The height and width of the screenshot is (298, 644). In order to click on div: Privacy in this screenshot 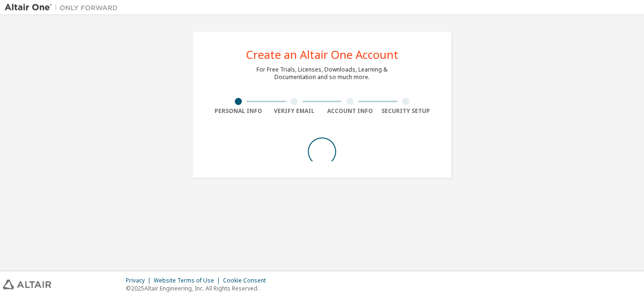, I will do `click(139, 281)`.